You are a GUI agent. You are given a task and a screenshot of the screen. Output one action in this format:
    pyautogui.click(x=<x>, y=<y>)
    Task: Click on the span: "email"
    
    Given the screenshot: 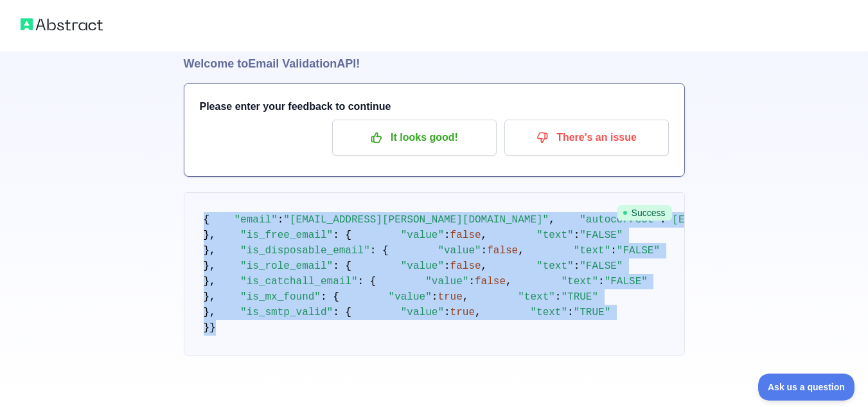 What is the action you would take?
    pyautogui.click(x=255, y=220)
    